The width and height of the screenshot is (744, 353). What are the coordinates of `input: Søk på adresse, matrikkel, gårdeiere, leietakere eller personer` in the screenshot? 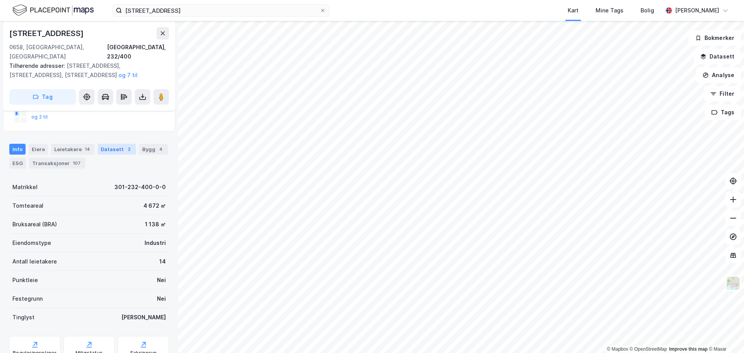 It's located at (221, 10).